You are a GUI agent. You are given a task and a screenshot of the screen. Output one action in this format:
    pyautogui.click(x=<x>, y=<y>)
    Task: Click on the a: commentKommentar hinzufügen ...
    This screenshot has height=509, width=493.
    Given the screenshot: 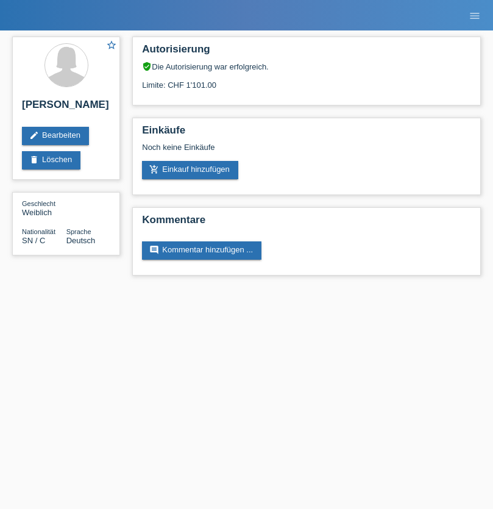 What is the action you would take?
    pyautogui.click(x=202, y=251)
    